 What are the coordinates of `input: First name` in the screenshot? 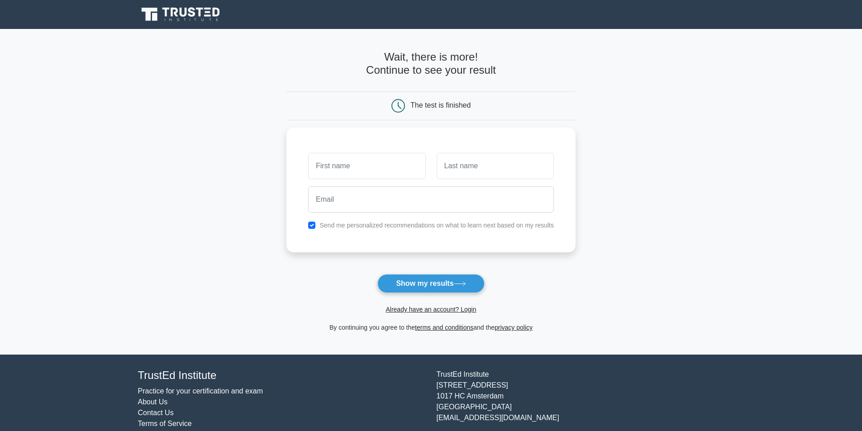 It's located at (367, 166).